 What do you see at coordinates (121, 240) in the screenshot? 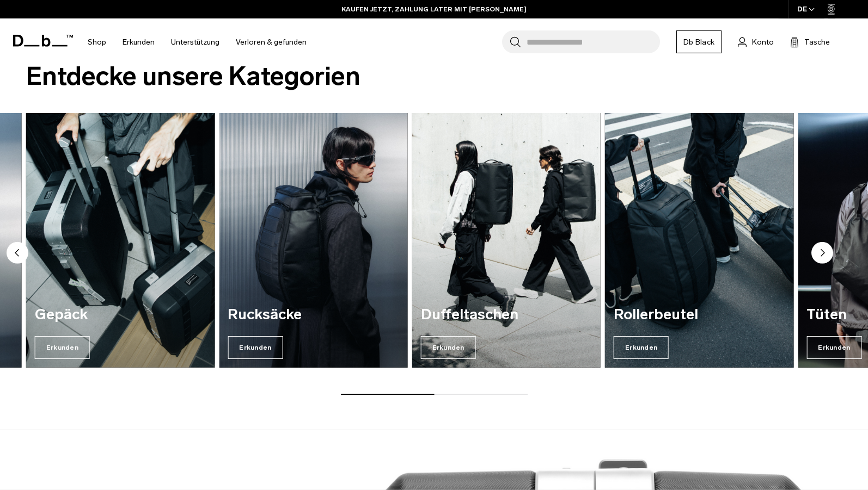
I see `div: 2 / 7` at bounding box center [121, 240].